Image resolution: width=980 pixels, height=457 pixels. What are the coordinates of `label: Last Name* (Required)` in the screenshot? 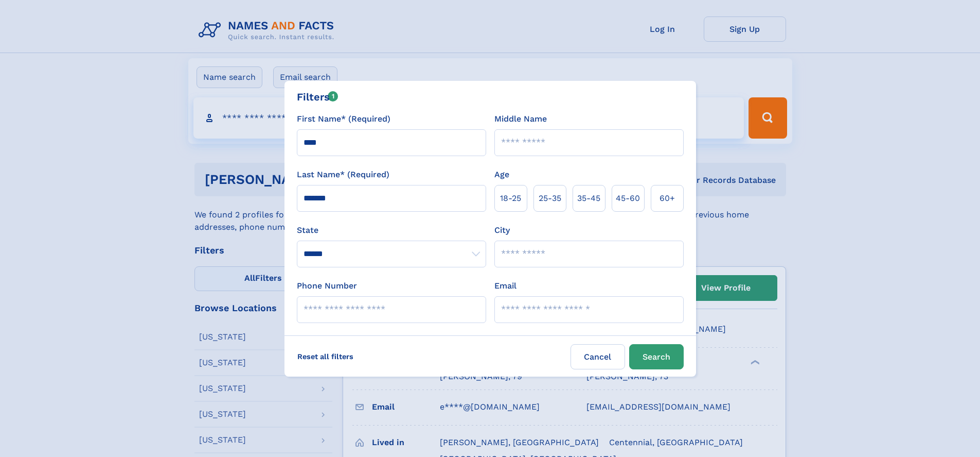 It's located at (343, 174).